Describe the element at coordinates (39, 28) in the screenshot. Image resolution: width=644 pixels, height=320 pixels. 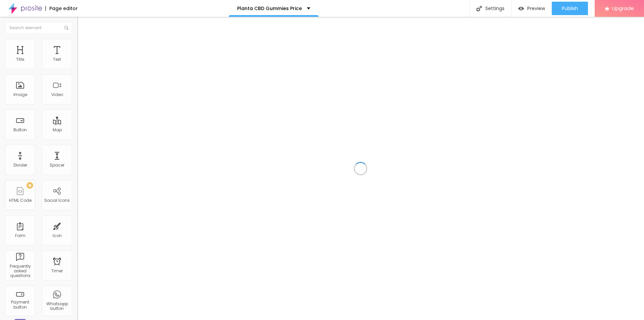
I see `input: Search element` at that location.